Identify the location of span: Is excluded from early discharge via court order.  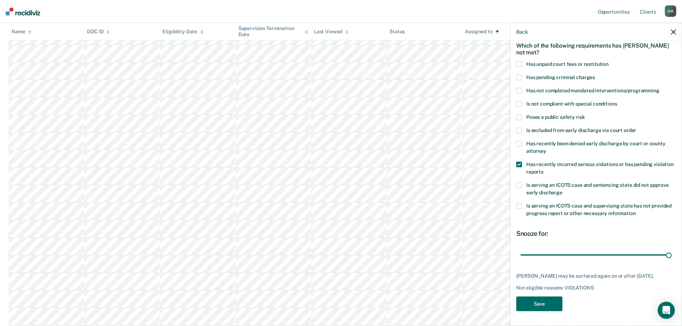
(581, 130).